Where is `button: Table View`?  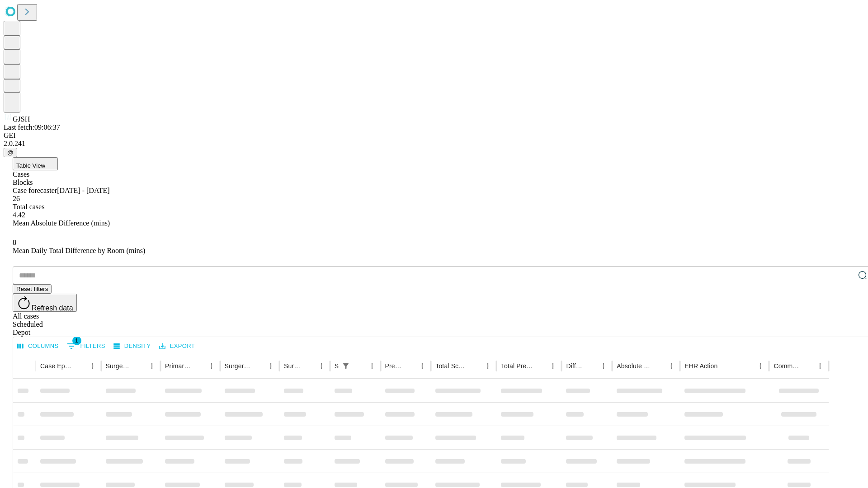 button: Table View is located at coordinates (35, 163).